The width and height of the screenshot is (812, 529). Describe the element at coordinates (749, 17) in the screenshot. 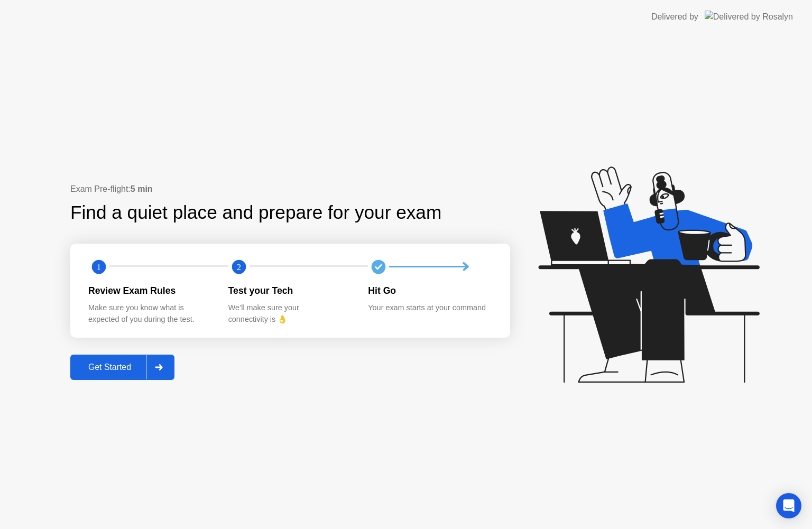

I see `img: Delivered by Rosalyn` at that location.